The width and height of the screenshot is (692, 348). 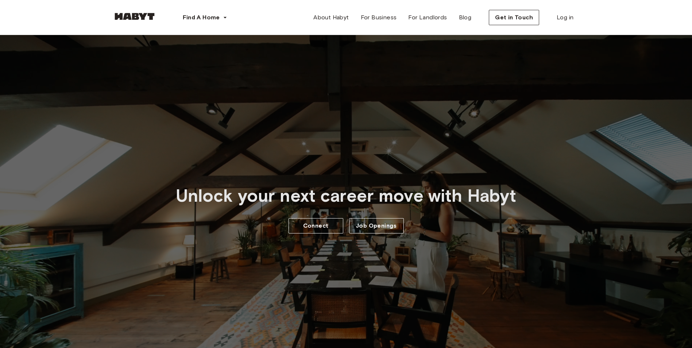 What do you see at coordinates (201, 18) in the screenshot?
I see `span: Find A Home` at bounding box center [201, 18].